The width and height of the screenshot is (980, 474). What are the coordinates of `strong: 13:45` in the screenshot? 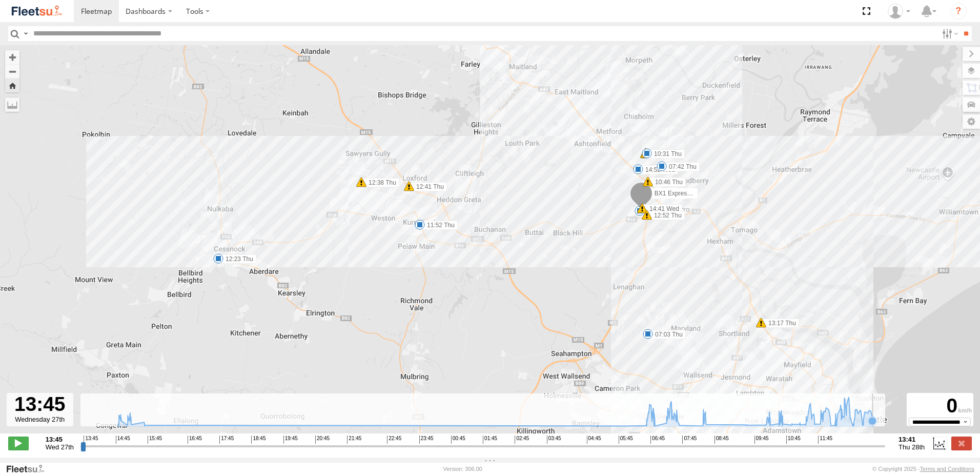 It's located at (59, 439).